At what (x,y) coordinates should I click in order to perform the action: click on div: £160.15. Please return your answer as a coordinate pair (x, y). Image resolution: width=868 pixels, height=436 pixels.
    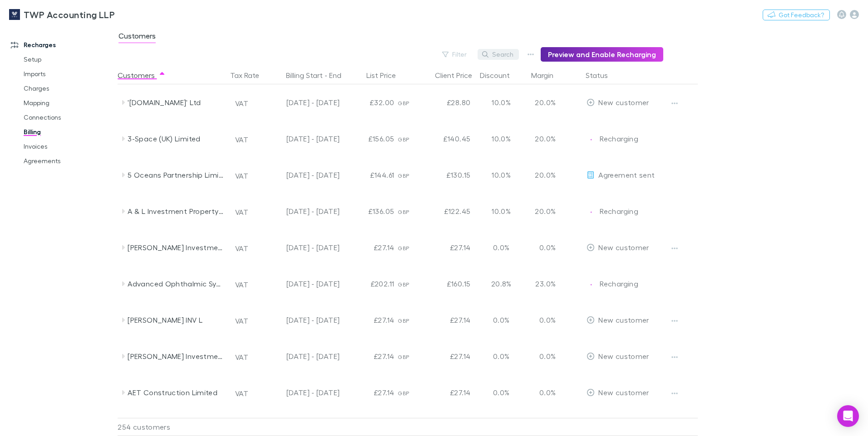
    Looking at the image, I should click on (447, 284).